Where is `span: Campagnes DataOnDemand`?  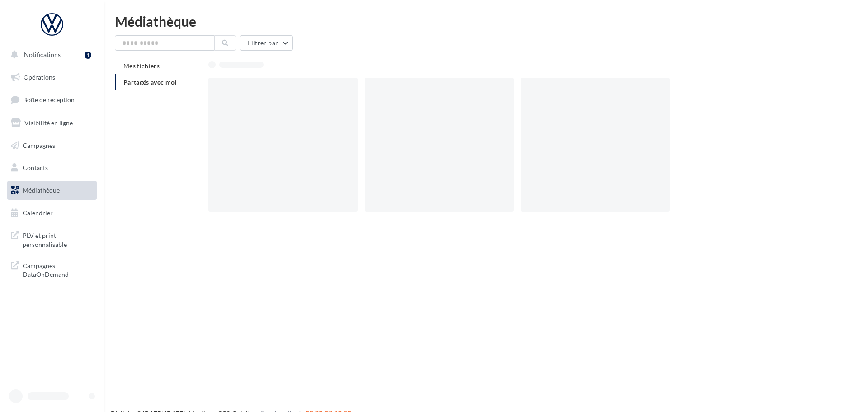
span: Campagnes DataOnDemand is located at coordinates (58, 269).